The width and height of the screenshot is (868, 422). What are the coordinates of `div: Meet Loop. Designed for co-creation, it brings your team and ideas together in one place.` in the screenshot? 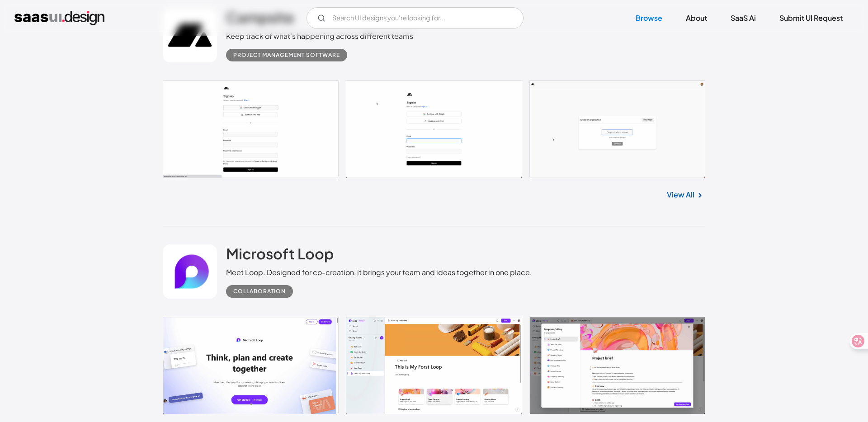 It's located at (379, 273).